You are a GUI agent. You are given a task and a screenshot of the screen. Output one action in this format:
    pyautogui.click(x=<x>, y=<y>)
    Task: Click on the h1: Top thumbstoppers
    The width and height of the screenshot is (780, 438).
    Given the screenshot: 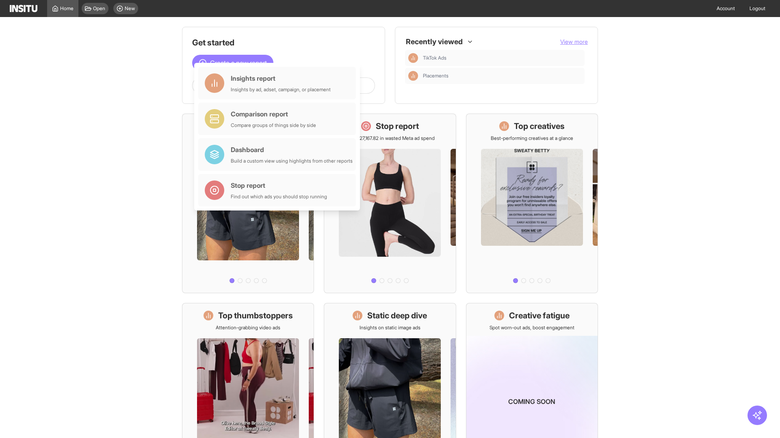 What is the action you would take?
    pyautogui.click(x=255, y=316)
    